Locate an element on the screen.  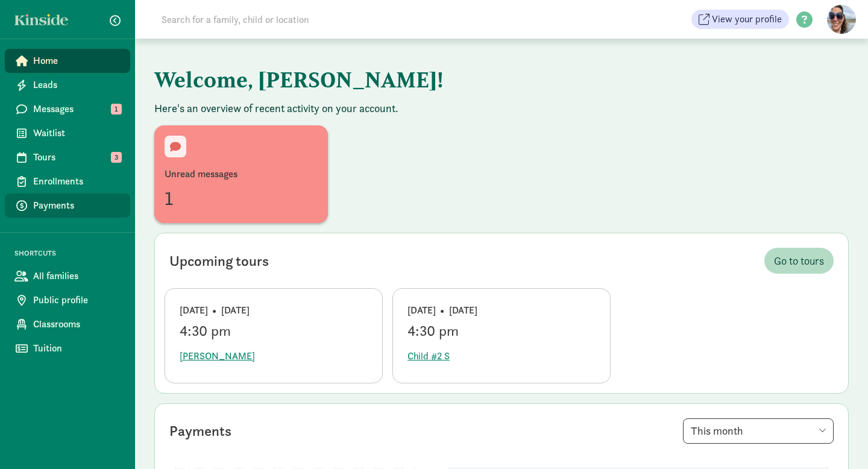
span: Go to tours is located at coordinates (798, 260).